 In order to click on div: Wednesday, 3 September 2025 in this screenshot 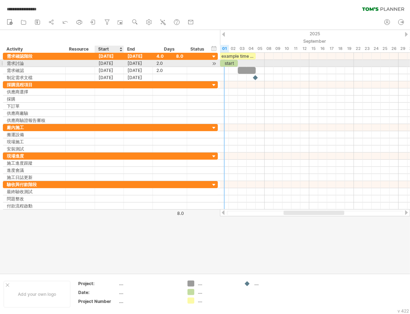, I will do `click(242, 49)`.